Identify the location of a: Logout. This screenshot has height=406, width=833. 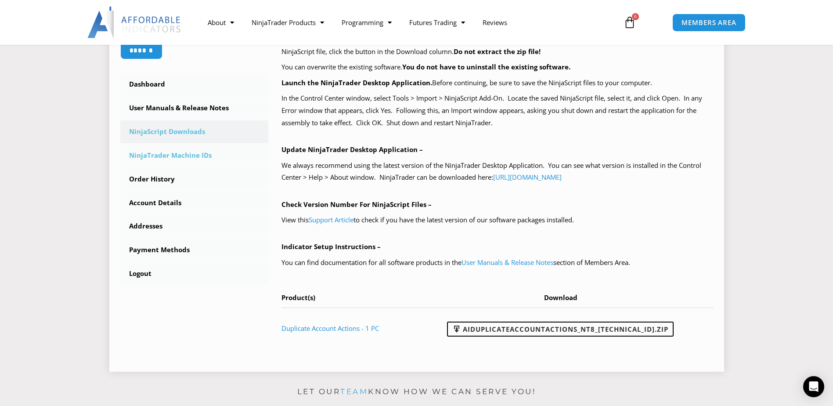
(195, 274).